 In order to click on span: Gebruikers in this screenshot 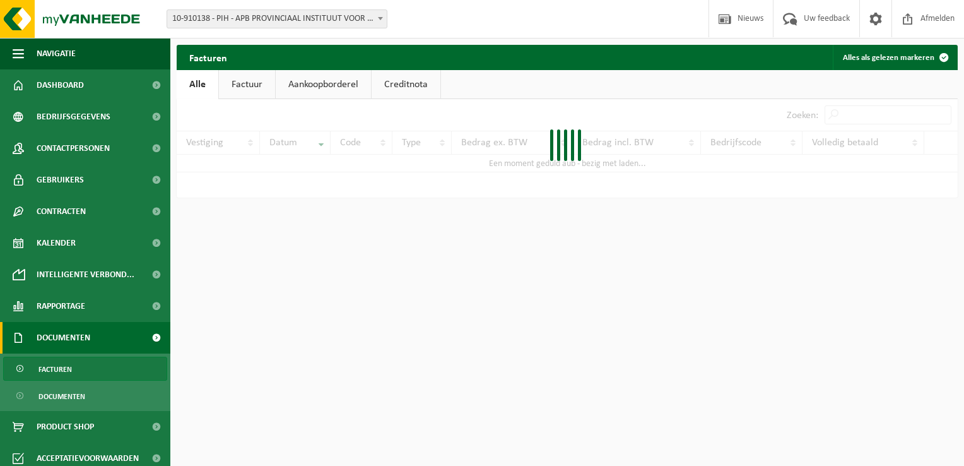, I will do `click(60, 180)`.